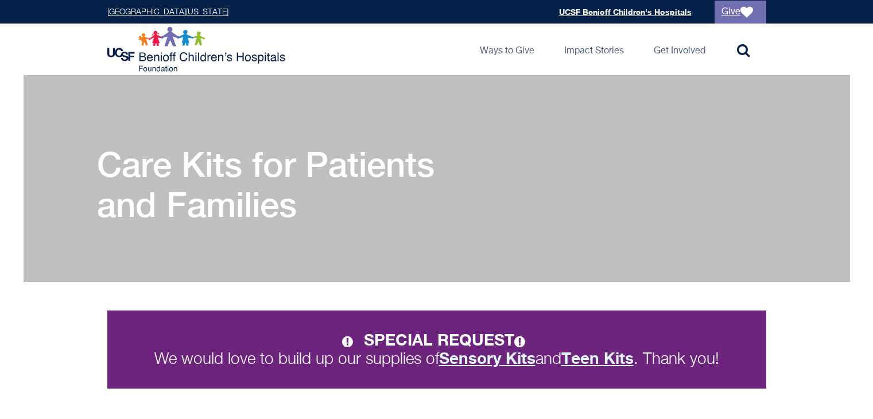 This screenshot has height=419, width=873. What do you see at coordinates (507, 49) in the screenshot?
I see `a: Ways to Give` at bounding box center [507, 49].